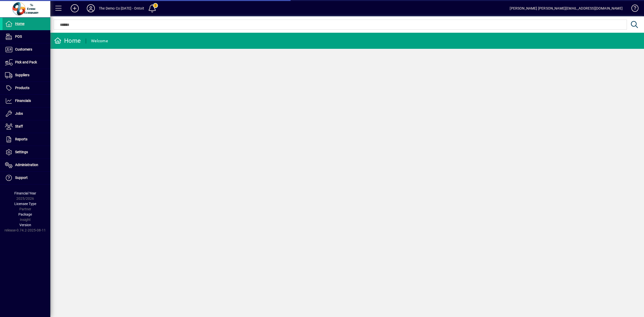 This screenshot has height=317, width=644. Describe the element at coordinates (22, 75) in the screenshot. I see `span: Suppliers` at that location.